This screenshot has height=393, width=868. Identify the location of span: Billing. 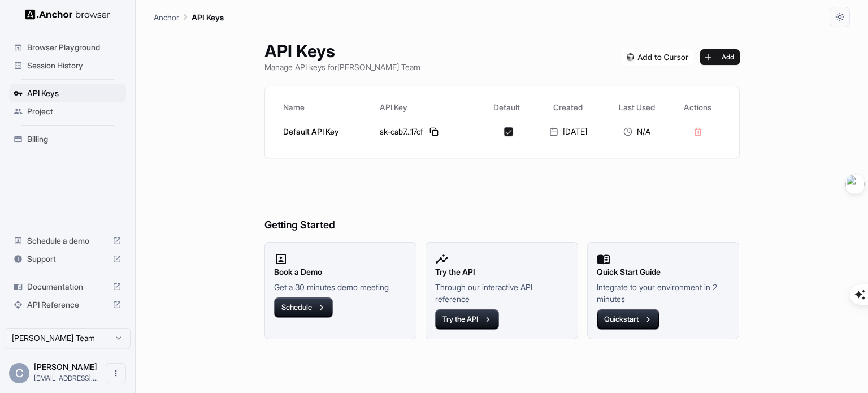
(74, 139).